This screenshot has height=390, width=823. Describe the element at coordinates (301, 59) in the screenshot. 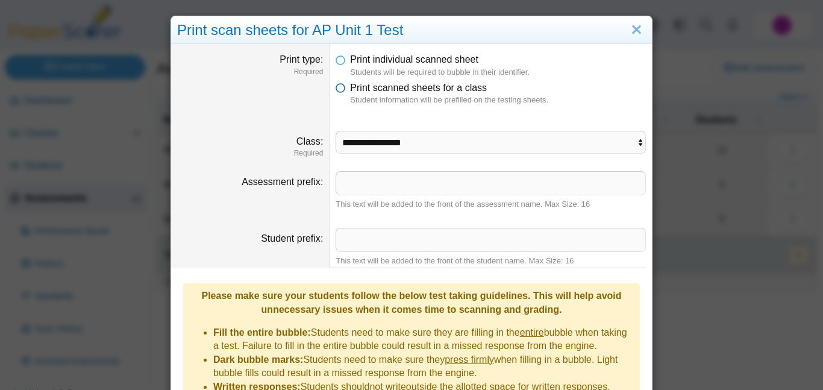

I see `label: Print type` at that location.